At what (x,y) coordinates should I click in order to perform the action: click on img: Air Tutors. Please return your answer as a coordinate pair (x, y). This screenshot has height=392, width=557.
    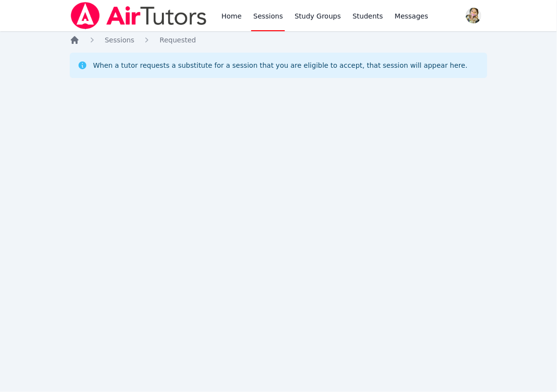
    Looking at the image, I should click on (139, 16).